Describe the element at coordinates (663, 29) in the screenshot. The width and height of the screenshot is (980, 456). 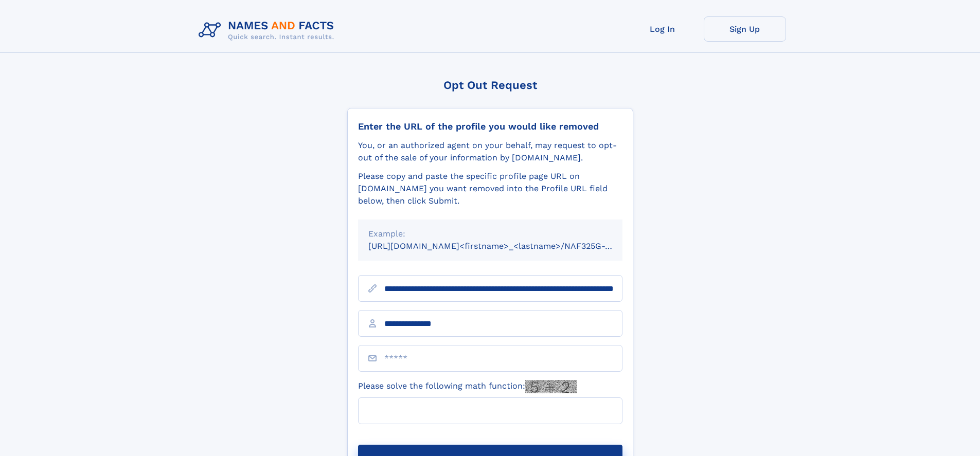
I see `a: Log In` at that location.